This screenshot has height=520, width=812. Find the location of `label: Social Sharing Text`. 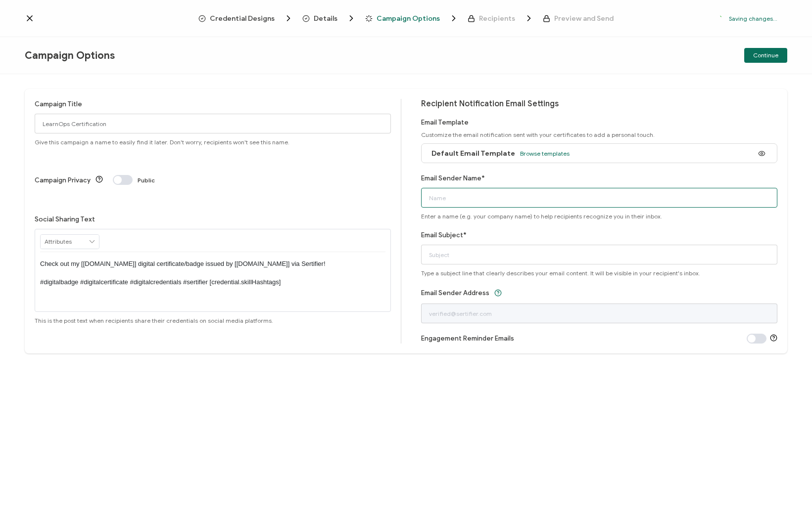

label: Social Sharing Text is located at coordinates (64, 219).